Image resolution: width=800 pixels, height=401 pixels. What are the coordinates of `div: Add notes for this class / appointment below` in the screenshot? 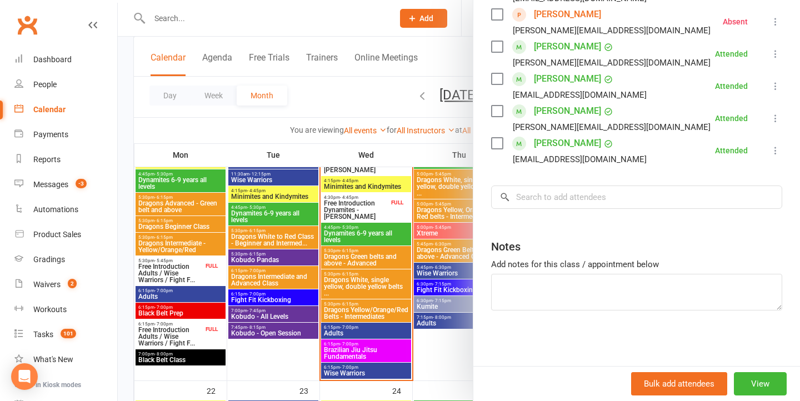 It's located at (637, 265).